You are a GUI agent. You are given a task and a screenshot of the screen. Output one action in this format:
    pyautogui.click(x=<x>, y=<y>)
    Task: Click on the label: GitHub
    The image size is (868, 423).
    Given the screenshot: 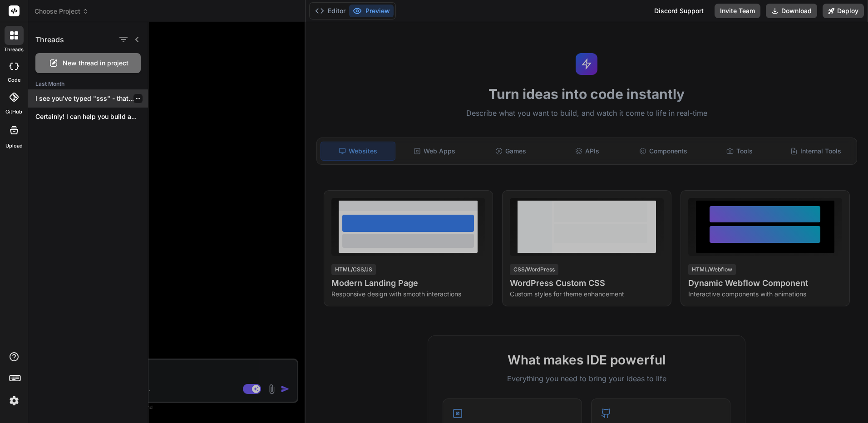 What is the action you would take?
    pyautogui.click(x=14, y=112)
    